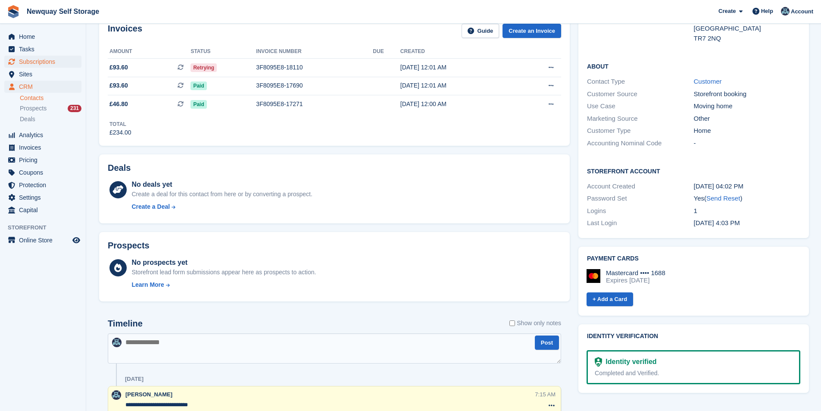  What do you see at coordinates (125, 31) in the screenshot?
I see `h2: Invoices` at bounding box center [125, 31].